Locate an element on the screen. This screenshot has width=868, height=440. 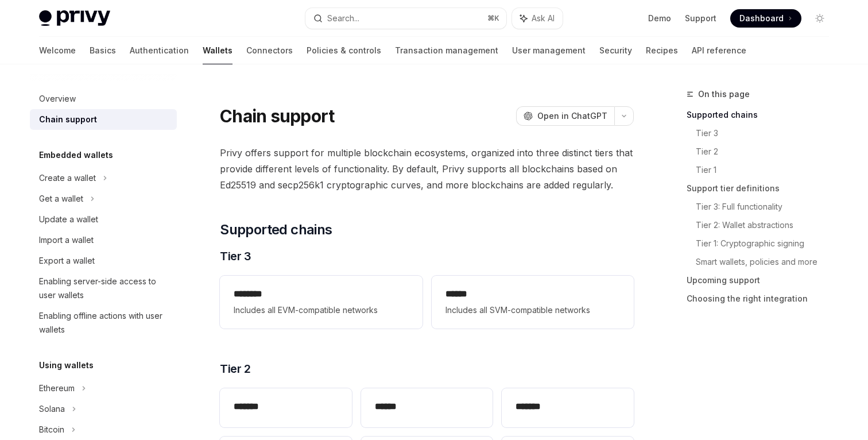
a: Smart wallets, policies and more is located at coordinates (767, 262).